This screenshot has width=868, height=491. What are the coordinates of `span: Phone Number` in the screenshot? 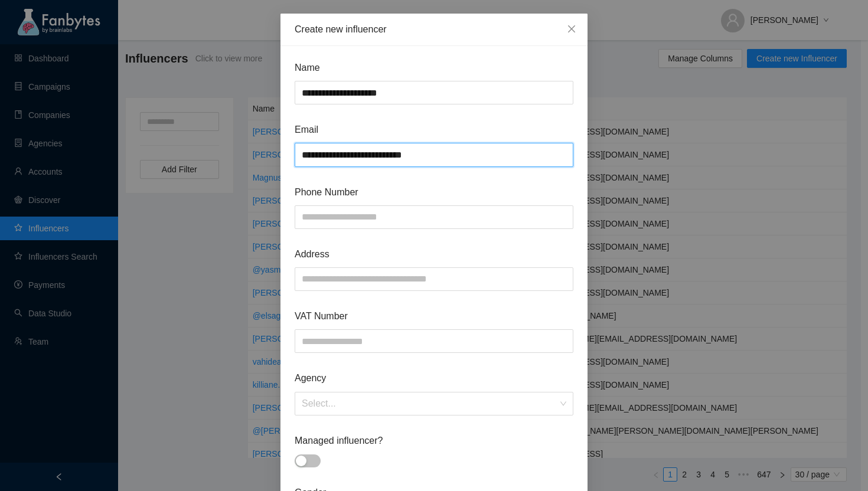 It's located at (434, 192).